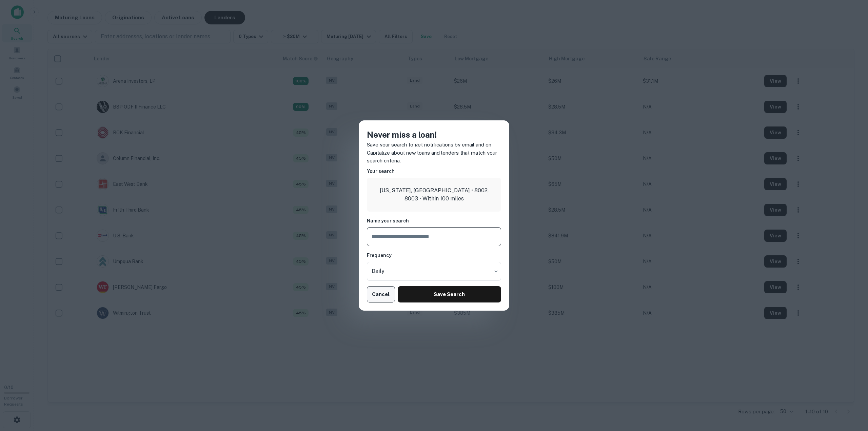 This screenshot has width=868, height=431. Describe the element at coordinates (449, 294) in the screenshot. I see `button: Save Search` at that location.